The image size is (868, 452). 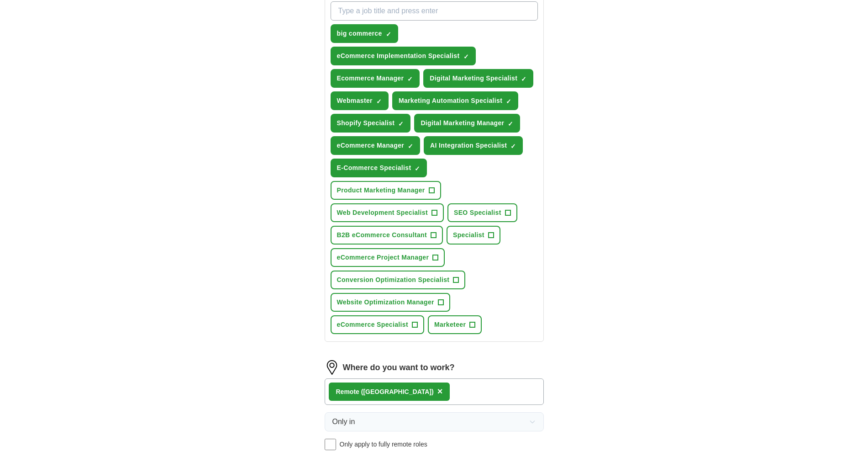 I want to click on button: Web Development Specialist, so click(x=388, y=213).